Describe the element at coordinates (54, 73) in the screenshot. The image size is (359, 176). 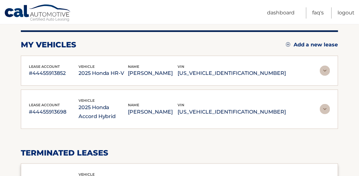
I see `p: #44455913852` at that location.